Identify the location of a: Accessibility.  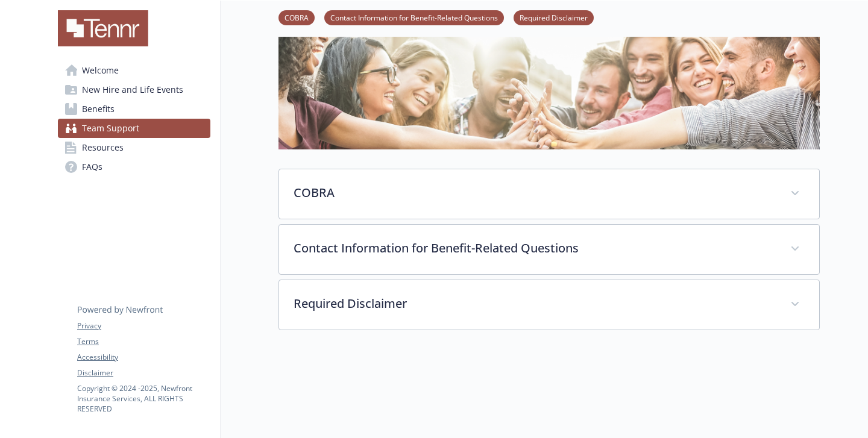
(144, 357).